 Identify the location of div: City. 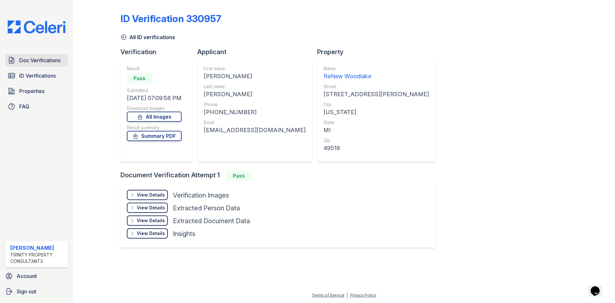
(376, 105).